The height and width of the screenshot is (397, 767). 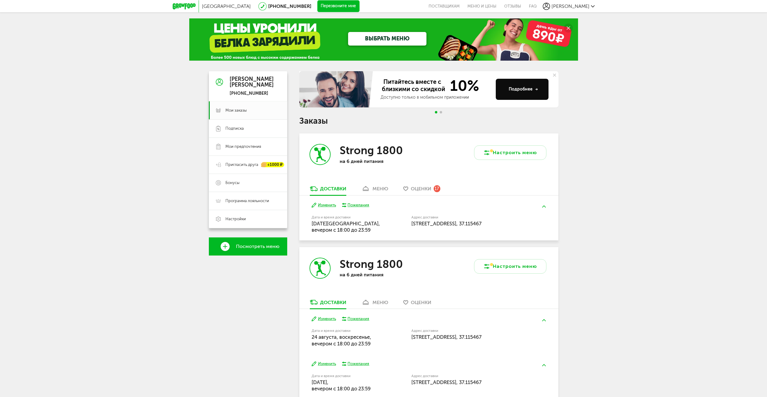 I want to click on span: Посмотреть меню, so click(x=258, y=246).